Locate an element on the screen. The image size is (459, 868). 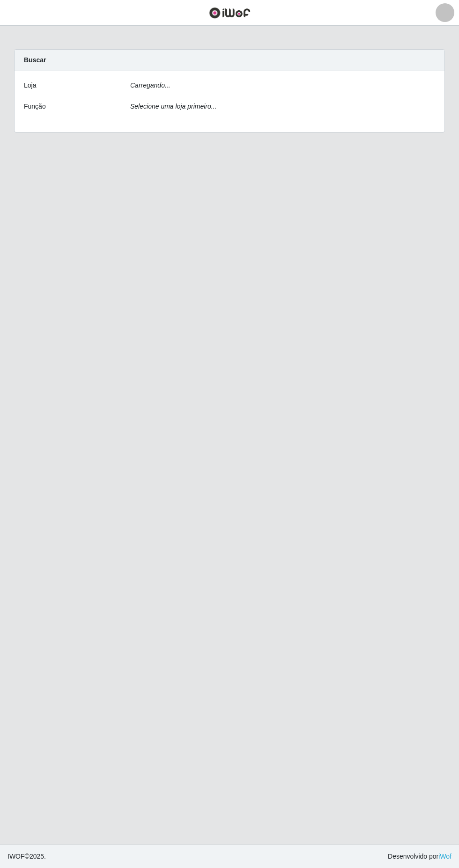
label: Função is located at coordinates (34, 106).